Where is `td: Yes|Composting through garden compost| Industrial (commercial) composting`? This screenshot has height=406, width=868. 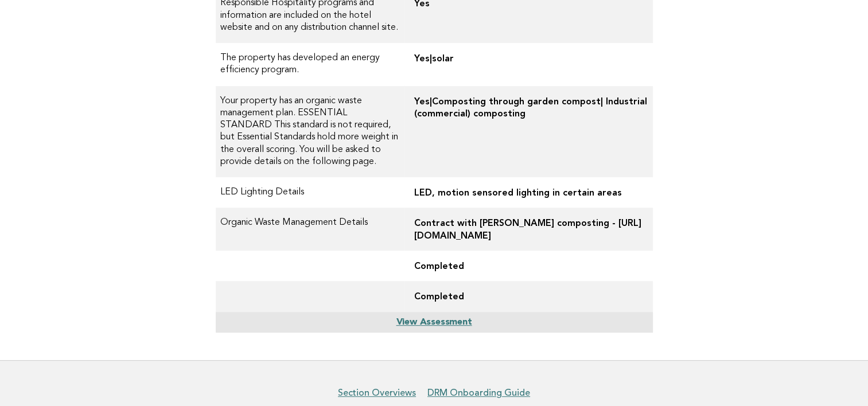
td: Yes|Composting through garden compost| Industrial (commercial) composting is located at coordinates (529, 132).